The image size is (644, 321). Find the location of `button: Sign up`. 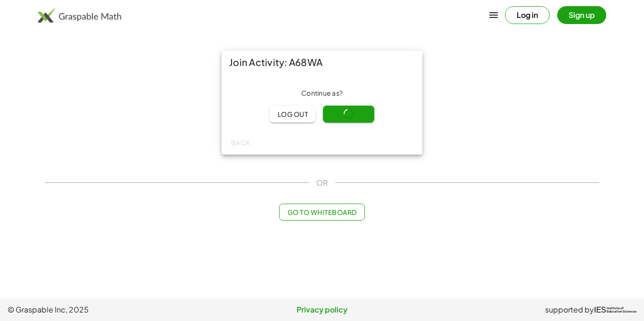

button: Sign up is located at coordinates (582, 15).